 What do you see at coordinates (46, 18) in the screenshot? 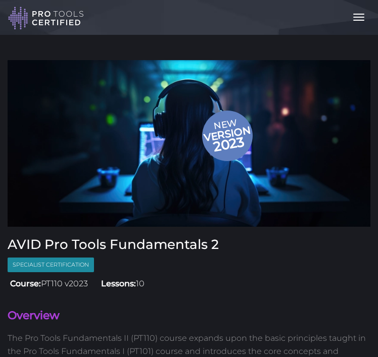
I see `img: Pro Tools Certified Logo` at bounding box center [46, 18].